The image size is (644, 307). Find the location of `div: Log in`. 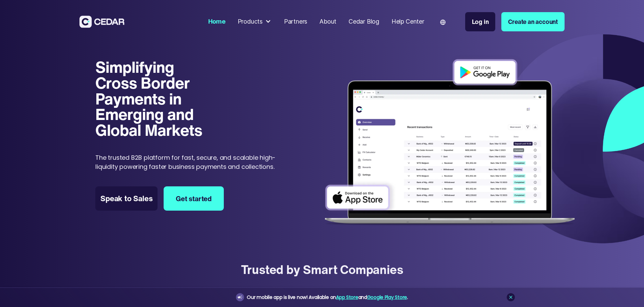

div: Log in is located at coordinates (480, 22).